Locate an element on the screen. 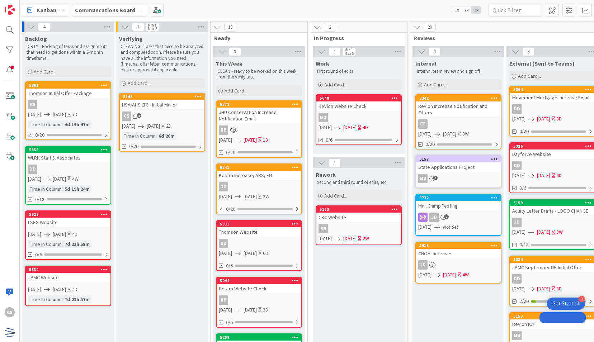 The height and width of the screenshot is (342, 594). div: 5044 is located at coordinates (259, 281).